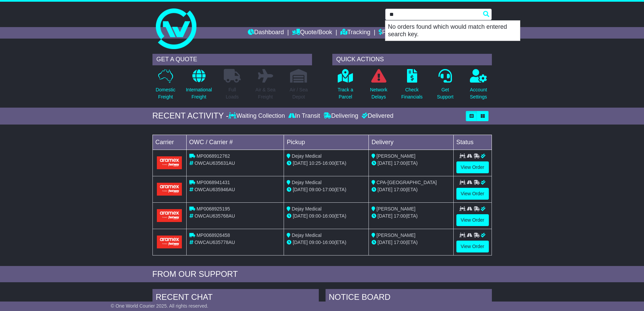  I want to click on a: NetworkDelays, so click(379, 86).